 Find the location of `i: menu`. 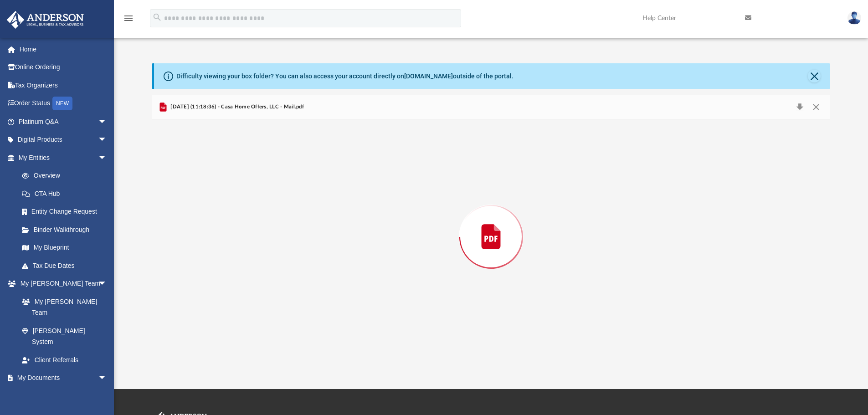

i: menu is located at coordinates (129, 18).